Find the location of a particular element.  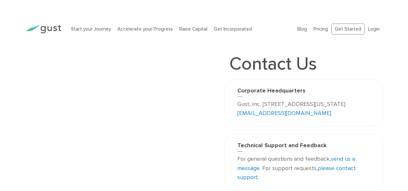

a: Blog is located at coordinates (302, 29).